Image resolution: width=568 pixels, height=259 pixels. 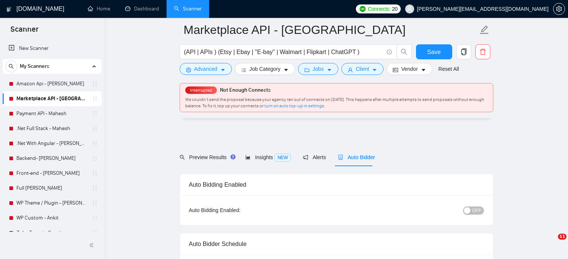 I want to click on span: delete, so click(x=482, y=52).